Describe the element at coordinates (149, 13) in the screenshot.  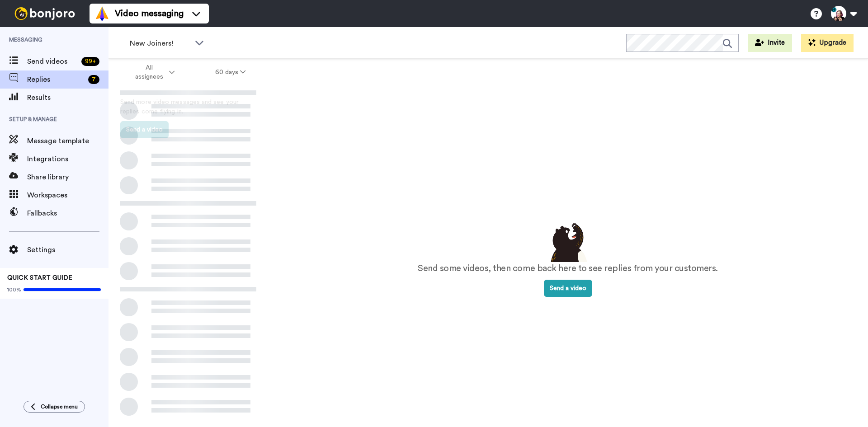
I see `span: Video messaging` at that location.